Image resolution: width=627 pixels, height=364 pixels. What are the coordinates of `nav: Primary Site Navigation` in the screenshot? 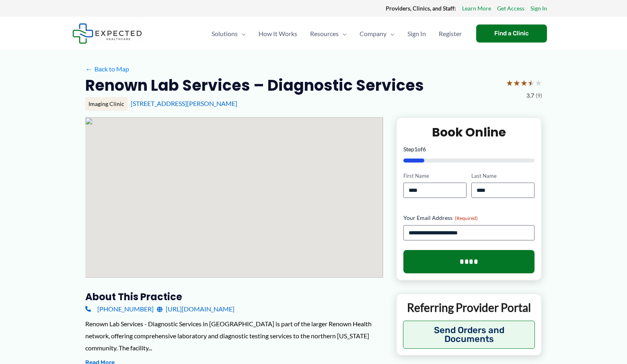 It's located at (337, 34).